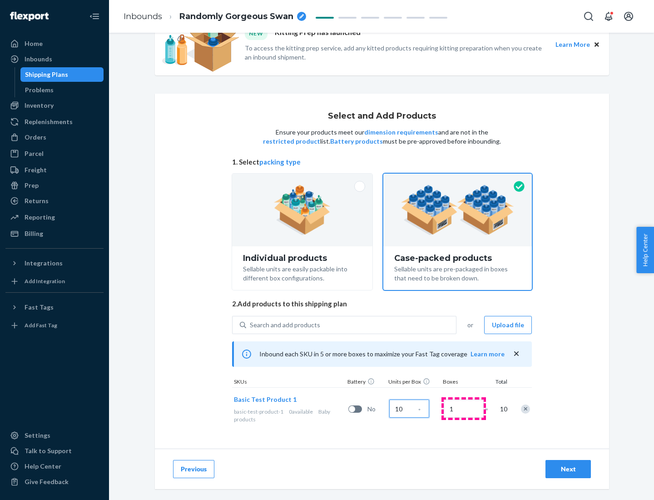 The image size is (654, 500). Describe the element at coordinates (589, 16) in the screenshot. I see `button: Open Search Box` at that location.